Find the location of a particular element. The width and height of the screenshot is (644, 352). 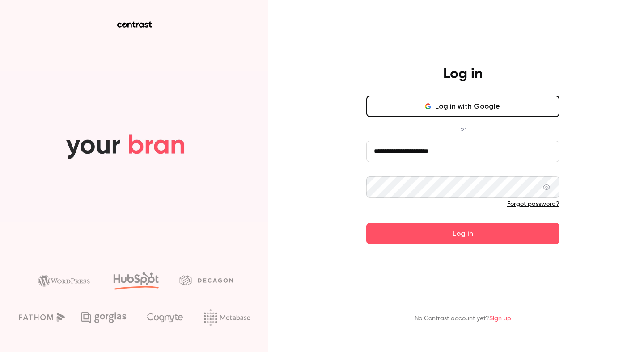

button: Log in is located at coordinates (463, 234).